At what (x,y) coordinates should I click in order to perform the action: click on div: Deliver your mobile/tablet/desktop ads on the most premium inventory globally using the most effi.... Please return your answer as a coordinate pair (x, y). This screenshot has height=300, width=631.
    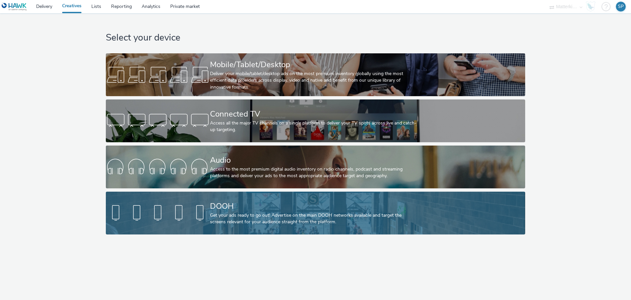
    Looking at the image, I should click on (314, 80).